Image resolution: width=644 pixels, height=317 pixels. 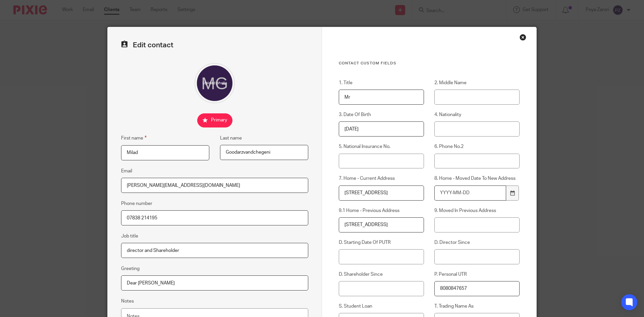 I want to click on label: 2. Middle Name, so click(x=477, y=83).